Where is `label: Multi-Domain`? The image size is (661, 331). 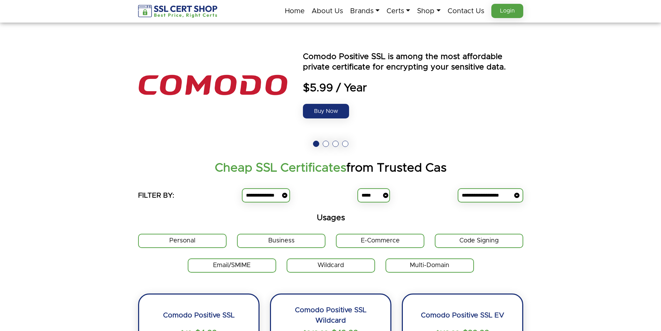
label: Multi-Domain is located at coordinates (429, 265).